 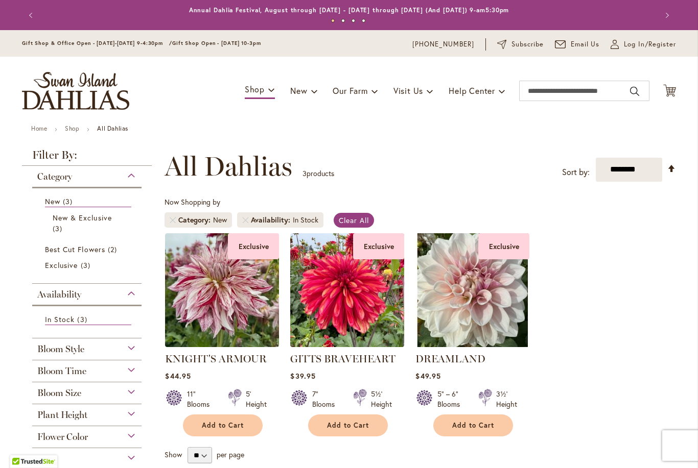 What do you see at coordinates (665, 15) in the screenshot?
I see `button: Next` at bounding box center [665, 15].